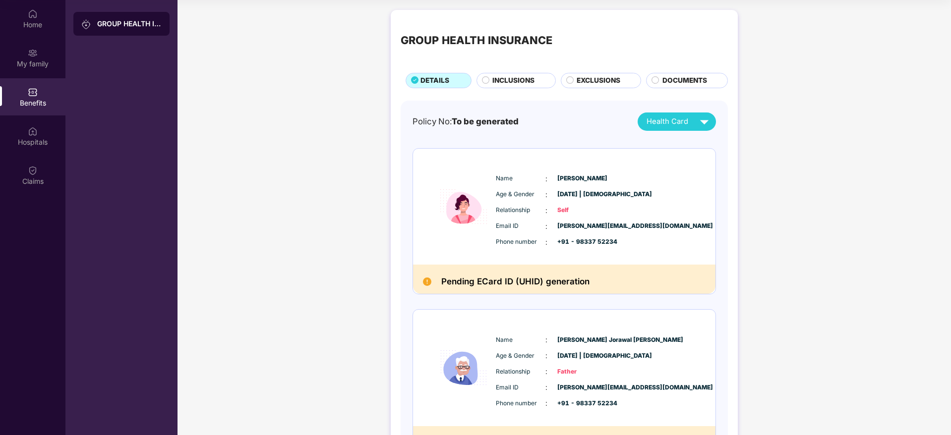 The image size is (951, 435). What do you see at coordinates (33, 14) in the screenshot?
I see `img: svg+xml;base64,PHN2ZyBpZD0iSG9tZSIgeG1sbnM9Imh0dHA6Ly93d3cudzMub3JnLzIwMDAvc3ZnIiB3aWR0aD0iMjAiIG...` at bounding box center [33, 14].